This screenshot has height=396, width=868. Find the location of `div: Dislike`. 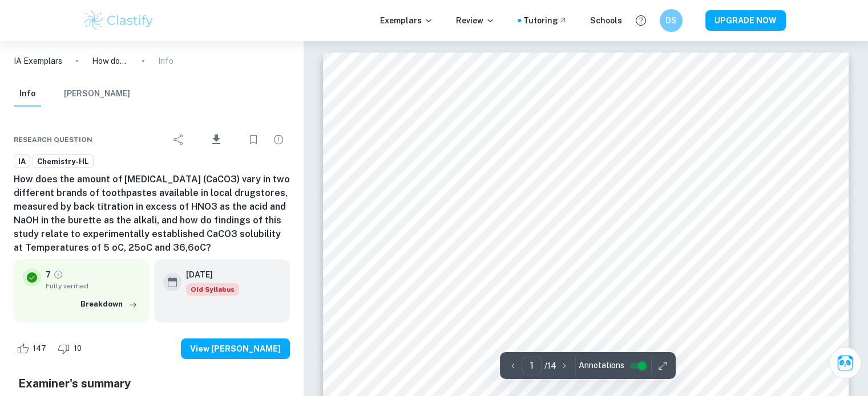

div: Dislike is located at coordinates (71, 349).